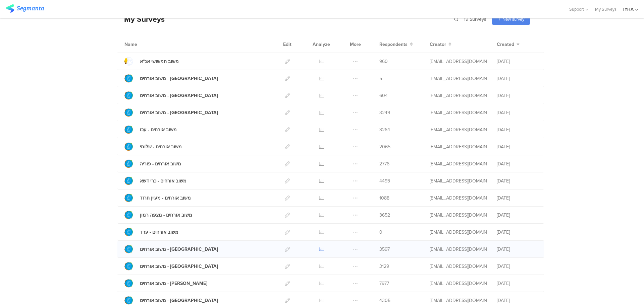  Describe the element at coordinates (381, 232) in the screenshot. I see `span: 0` at that location.